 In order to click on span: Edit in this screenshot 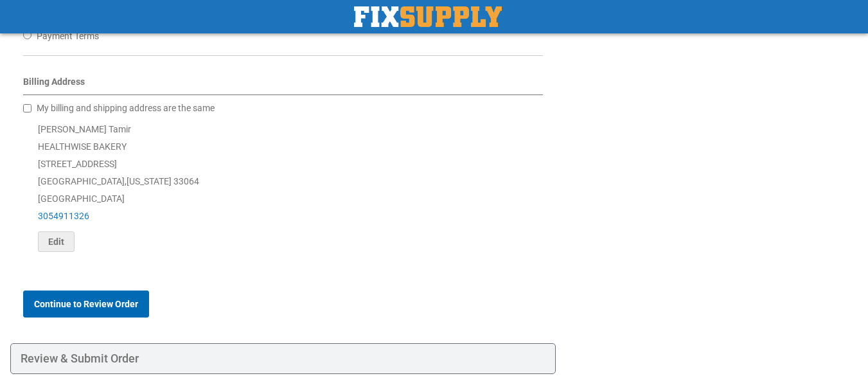, I will do `click(56, 242)`.